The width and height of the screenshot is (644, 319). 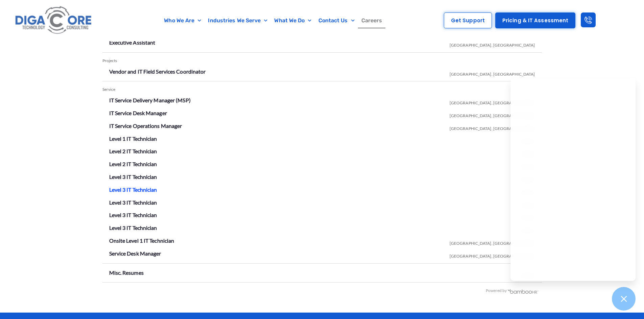 What do you see at coordinates (468, 20) in the screenshot?
I see `a: Get Support` at bounding box center [468, 20].